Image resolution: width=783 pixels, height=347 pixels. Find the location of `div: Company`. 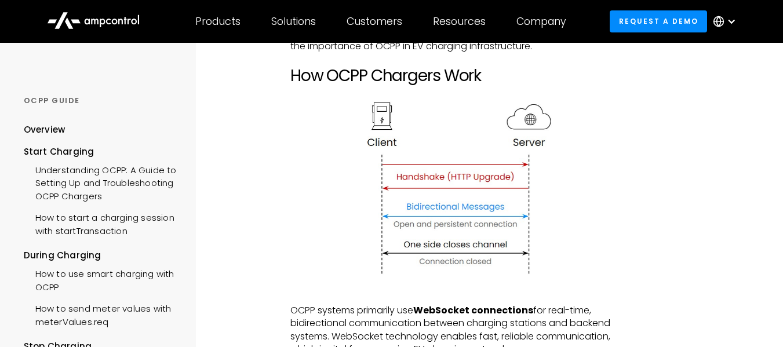

div: Company is located at coordinates (541, 21).